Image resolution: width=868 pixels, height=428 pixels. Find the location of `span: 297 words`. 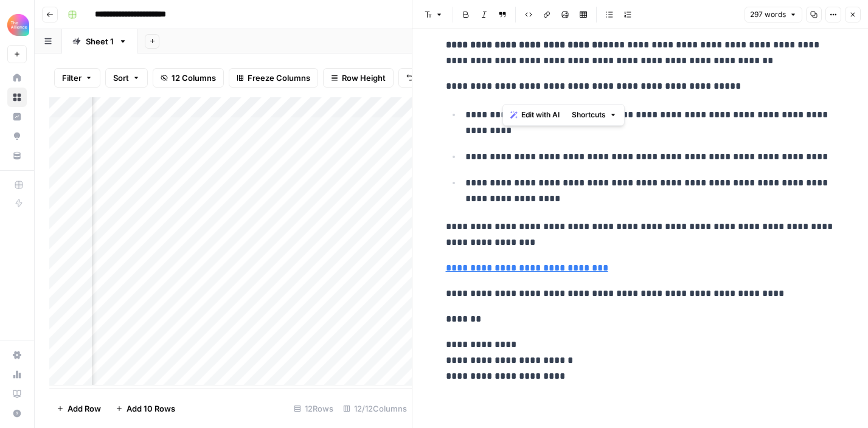

span: 297 words is located at coordinates (767, 15).